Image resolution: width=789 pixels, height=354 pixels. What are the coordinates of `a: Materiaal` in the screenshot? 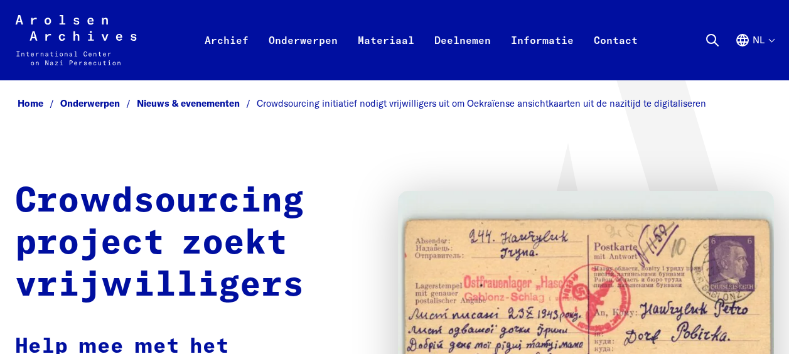 It's located at (386, 55).